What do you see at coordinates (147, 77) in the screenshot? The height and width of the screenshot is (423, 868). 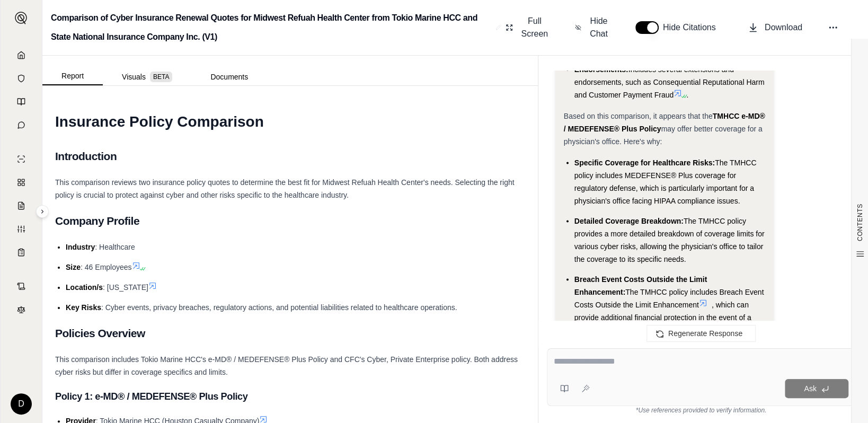 I see `button: Visuals` at bounding box center [147, 77].